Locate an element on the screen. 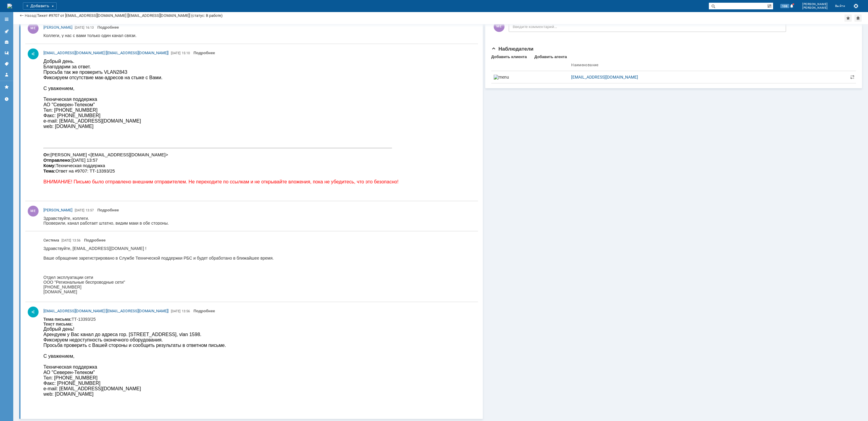 The image size is (868, 421). span: Отдел эксплуатации сети is located at coordinates (120, 180).